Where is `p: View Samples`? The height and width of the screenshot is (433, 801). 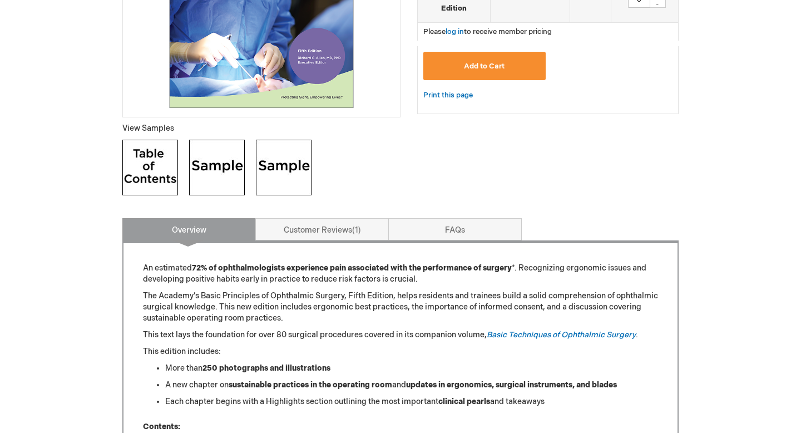
p: View Samples is located at coordinates (261, 128).